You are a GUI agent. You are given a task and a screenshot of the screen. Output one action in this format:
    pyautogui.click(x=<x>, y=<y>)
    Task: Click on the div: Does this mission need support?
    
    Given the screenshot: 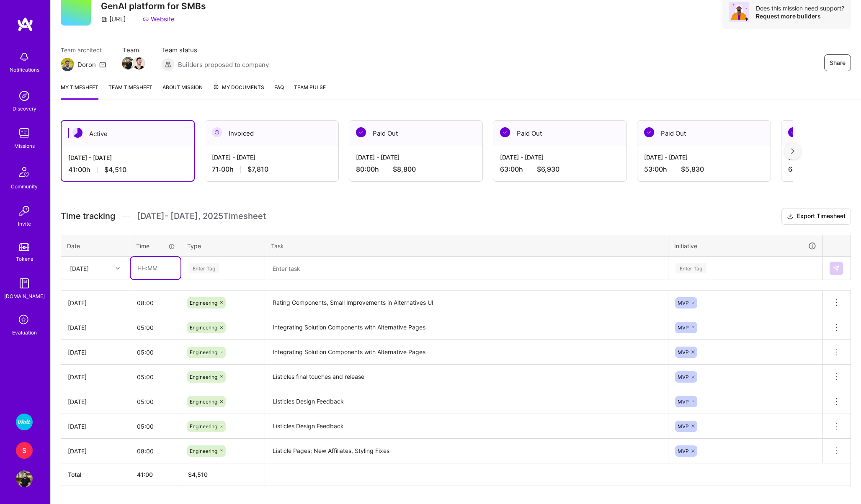 What is the action you would take?
    pyautogui.click(x=800, y=8)
    